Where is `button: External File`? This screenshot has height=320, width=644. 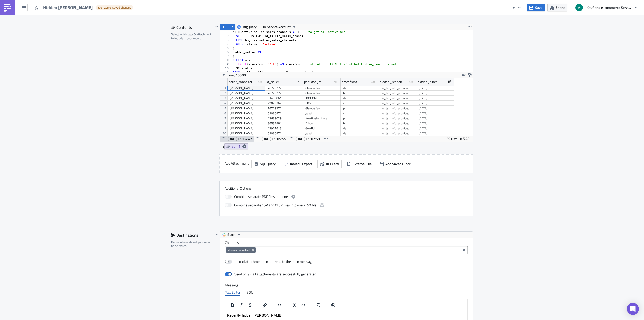
button: External File is located at coordinates (359, 164).